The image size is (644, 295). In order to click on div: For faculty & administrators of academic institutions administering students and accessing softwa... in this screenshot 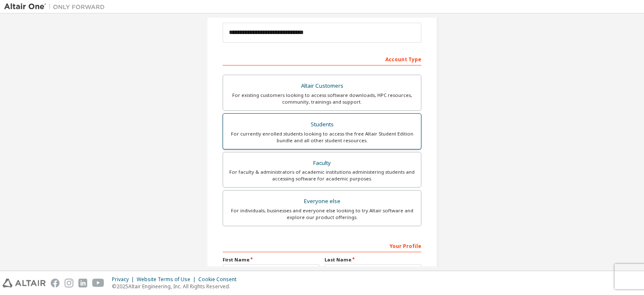, I will do `click(322, 175)`.